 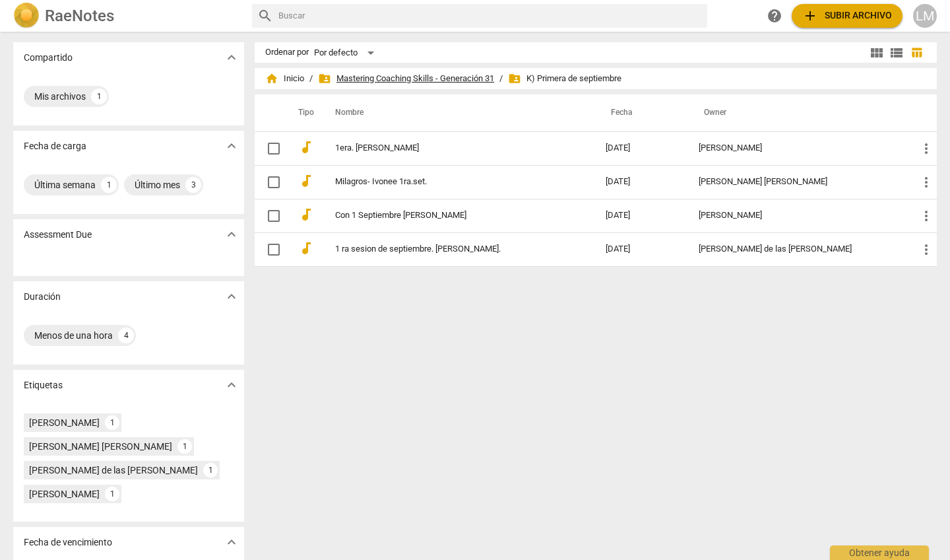 What do you see at coordinates (157, 185) in the screenshot?
I see `div: Último mes` at bounding box center [157, 185].